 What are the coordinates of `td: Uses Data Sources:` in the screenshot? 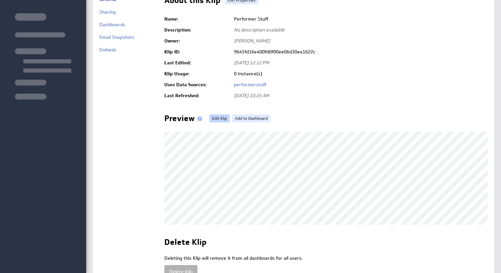 It's located at (198, 85).